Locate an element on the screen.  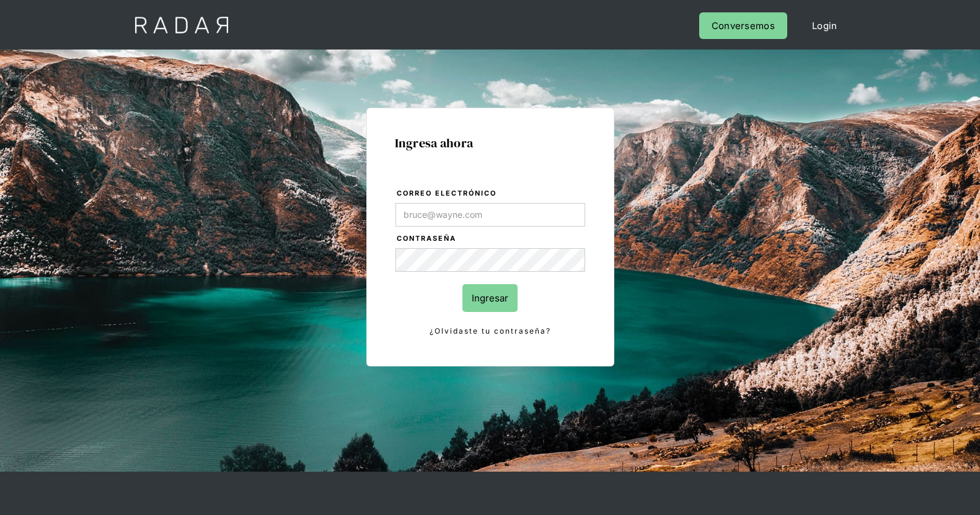
a: Conversemos is located at coordinates (743, 25).